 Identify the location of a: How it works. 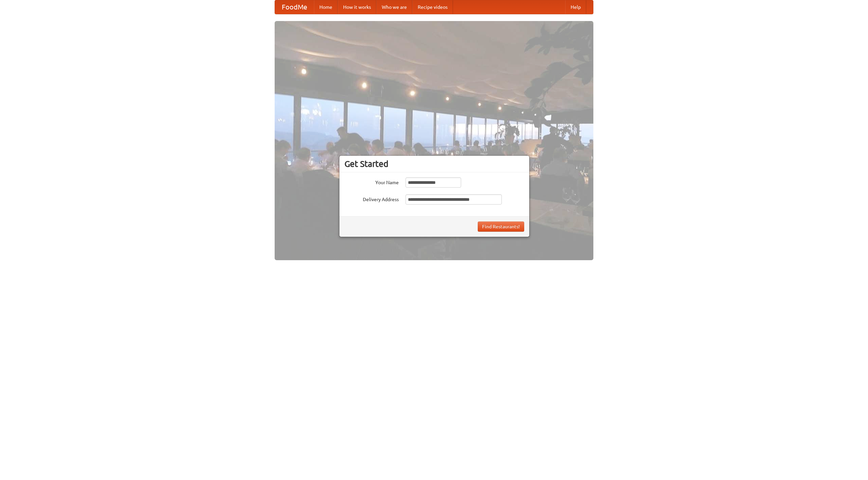
(357, 7).